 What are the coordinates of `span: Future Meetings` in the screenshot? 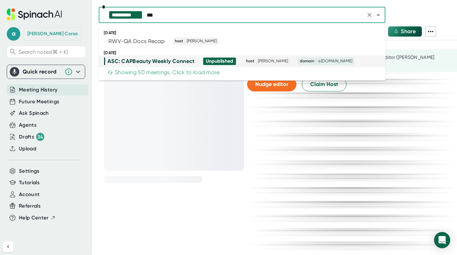 It's located at (39, 101).